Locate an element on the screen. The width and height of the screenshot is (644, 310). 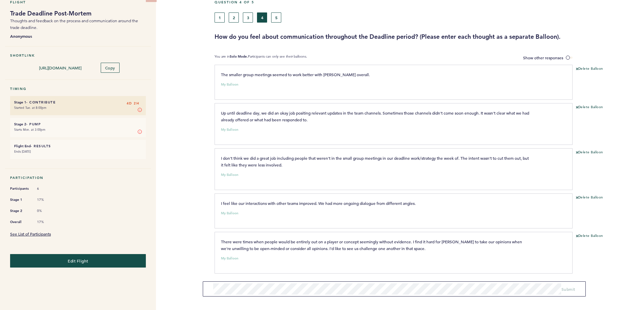
span: 6 is located at coordinates (47, 189).